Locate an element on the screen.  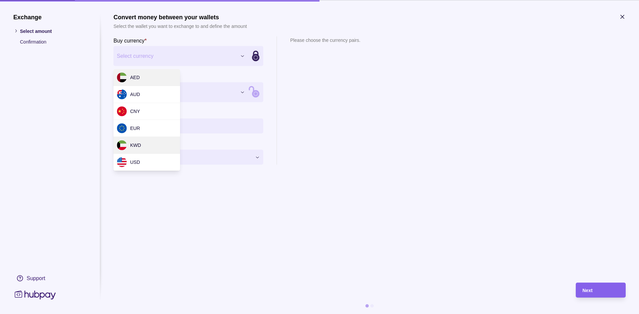
img: cn is located at coordinates (122, 111).